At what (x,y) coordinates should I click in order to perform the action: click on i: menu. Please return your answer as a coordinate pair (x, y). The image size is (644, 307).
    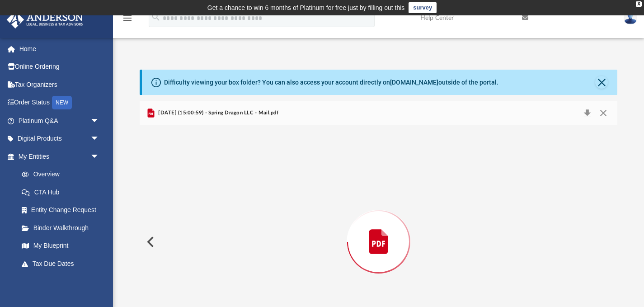
    Looking at the image, I should click on (128, 18).